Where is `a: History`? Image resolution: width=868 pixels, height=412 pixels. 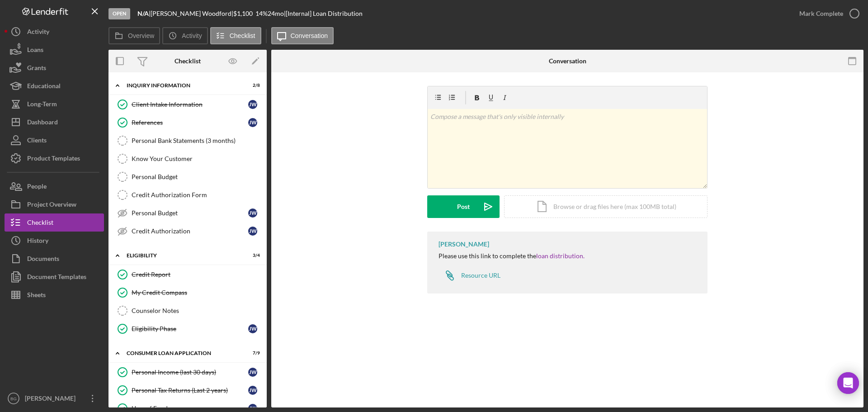
a: History is located at coordinates (54, 241).